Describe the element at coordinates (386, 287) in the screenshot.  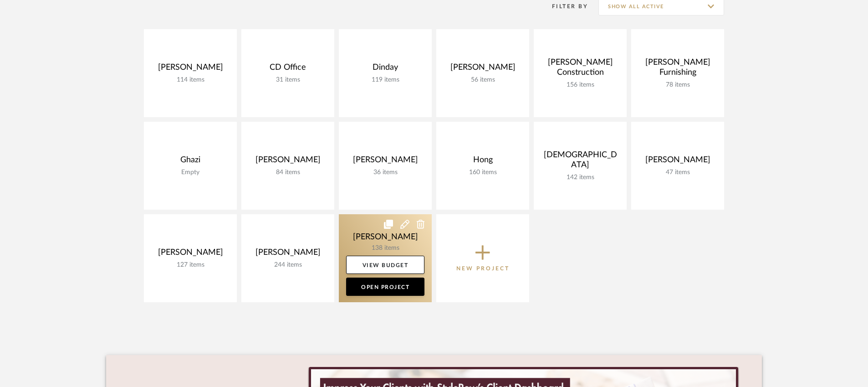
I see `a: Open Project` at that location.